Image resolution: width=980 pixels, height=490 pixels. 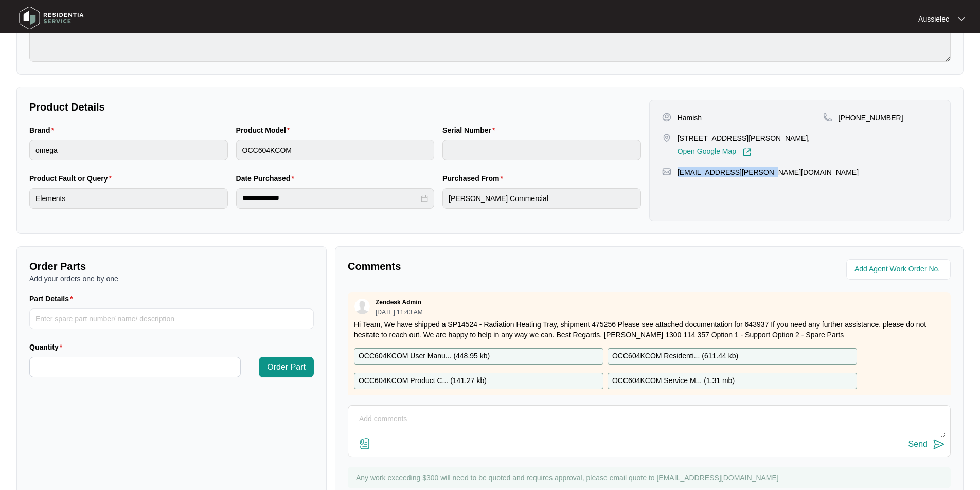 What do you see at coordinates (48, 347) in the screenshot?
I see `label: Quantity` at bounding box center [48, 347].